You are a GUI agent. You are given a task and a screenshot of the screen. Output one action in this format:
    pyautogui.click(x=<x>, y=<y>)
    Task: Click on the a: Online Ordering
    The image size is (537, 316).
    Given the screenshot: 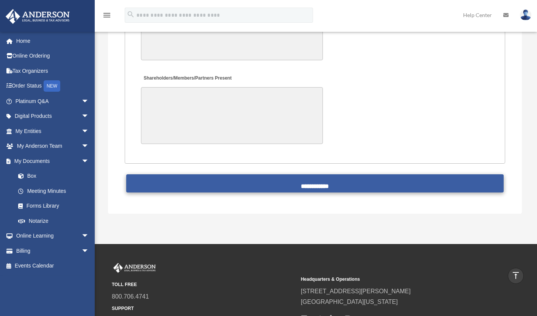 What is the action you would take?
    pyautogui.click(x=53, y=56)
    